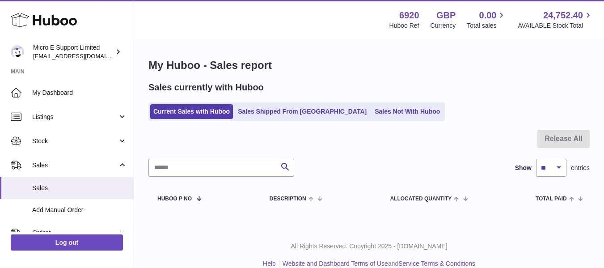 Image resolution: width=604 pixels, height=268 pixels. What do you see at coordinates (563, 15) in the screenshot?
I see `span: 24,752.40` at bounding box center [563, 15].